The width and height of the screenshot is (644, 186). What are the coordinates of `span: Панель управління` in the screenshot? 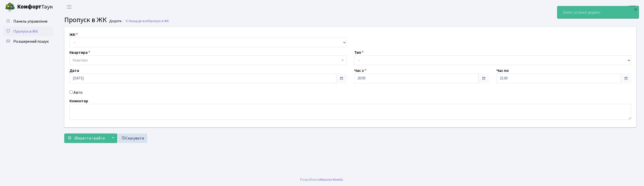 It's located at (31, 21).